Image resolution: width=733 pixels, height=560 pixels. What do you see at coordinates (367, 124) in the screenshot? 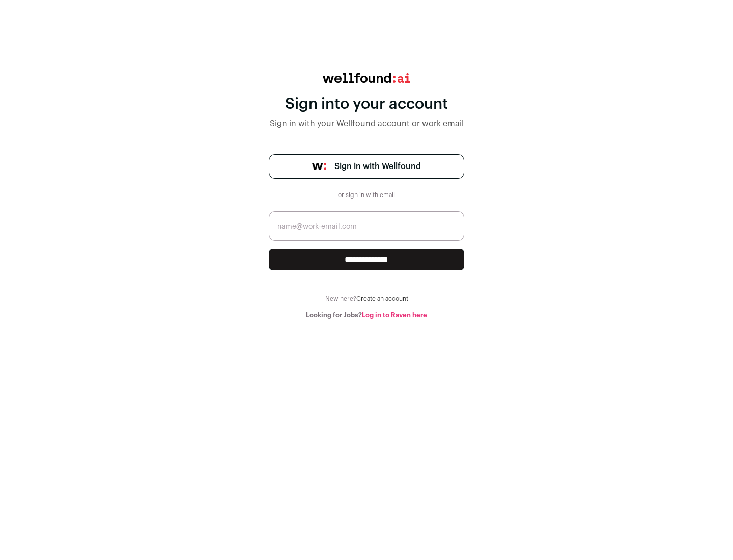
I see `div: Sign in with your Wellfound account or work email` at bounding box center [367, 124].